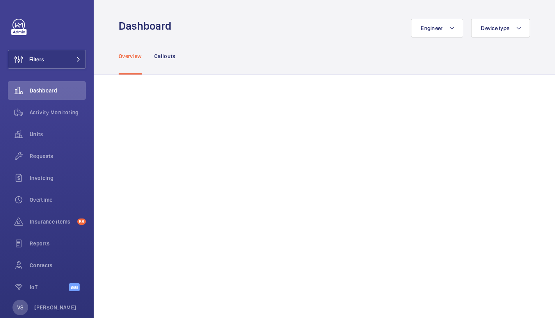  What do you see at coordinates (82, 222) in the screenshot?
I see `span: 58` at bounding box center [82, 222].